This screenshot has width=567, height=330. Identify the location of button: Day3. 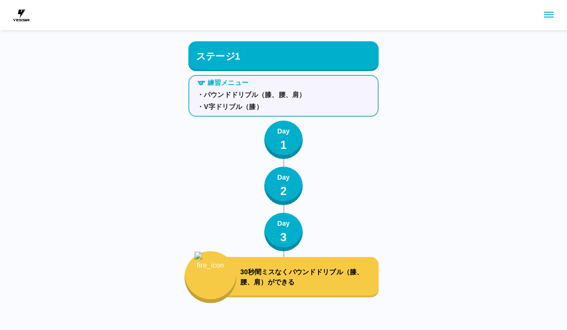
(283, 232).